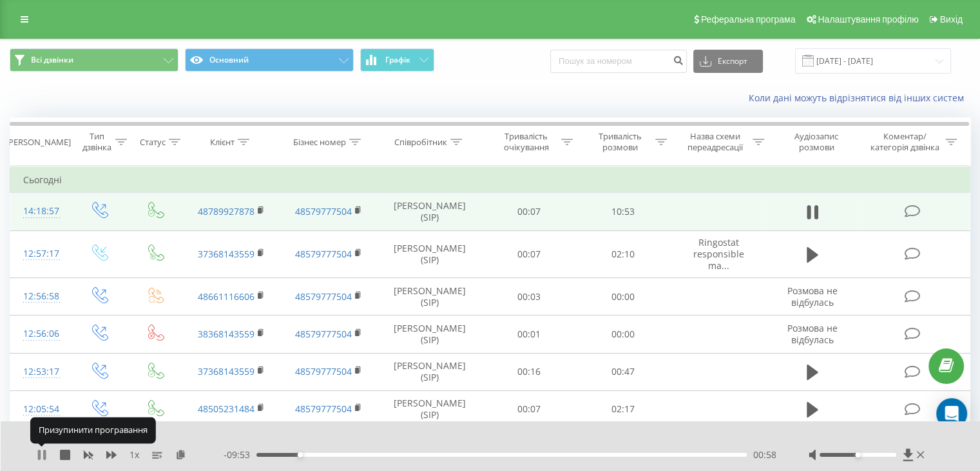 The image size is (980, 471). What do you see at coordinates (421, 142) in the screenshot?
I see `div: Співробітник` at bounding box center [421, 142].